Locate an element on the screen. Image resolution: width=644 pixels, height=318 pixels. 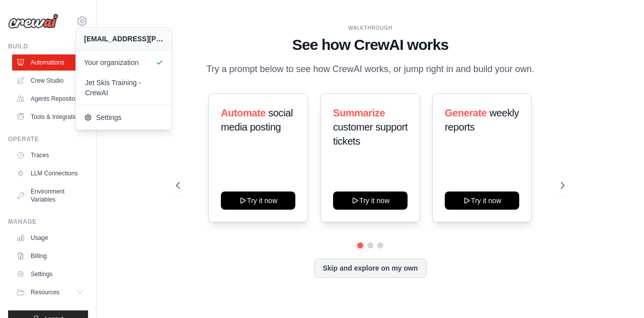
span: Resources is located at coordinates (45, 292).